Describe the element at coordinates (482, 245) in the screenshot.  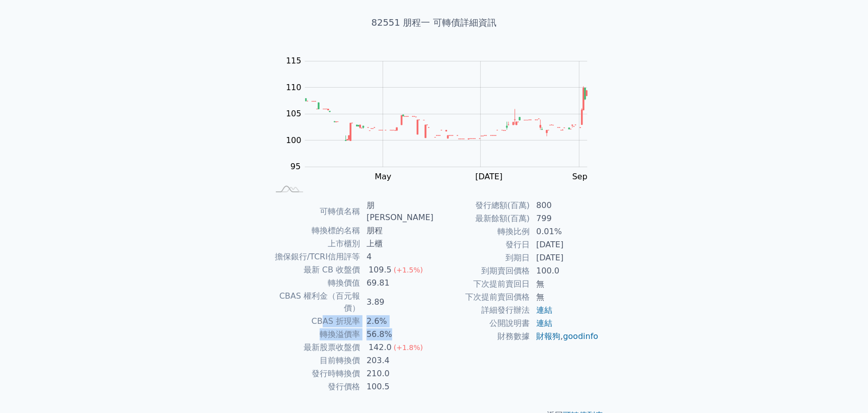
I see `td: 發行日` at that location.